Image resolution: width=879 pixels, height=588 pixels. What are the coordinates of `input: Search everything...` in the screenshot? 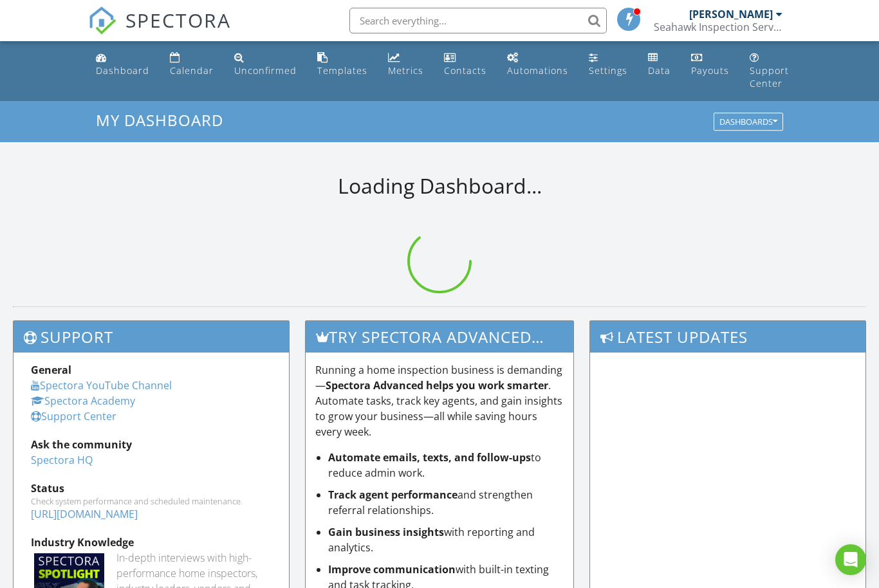 It's located at (478, 21).